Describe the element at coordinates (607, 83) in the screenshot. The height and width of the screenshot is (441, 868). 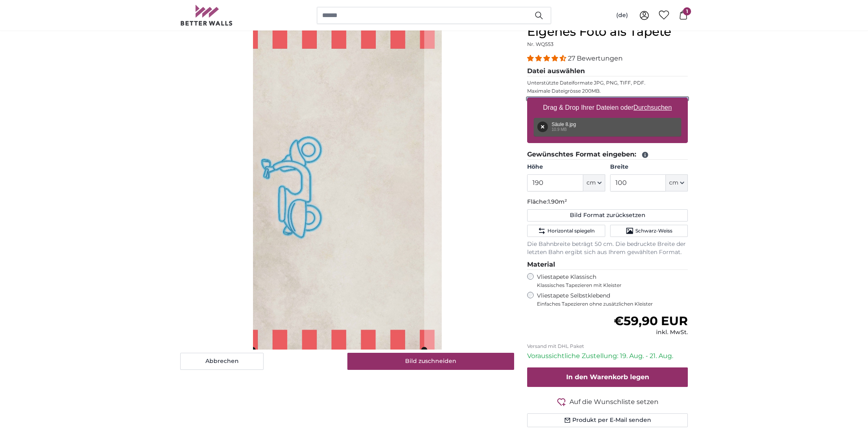
I see `p: Unterstützte Dateiformate JPG, PNG, TIFF, PDF.` at that location.